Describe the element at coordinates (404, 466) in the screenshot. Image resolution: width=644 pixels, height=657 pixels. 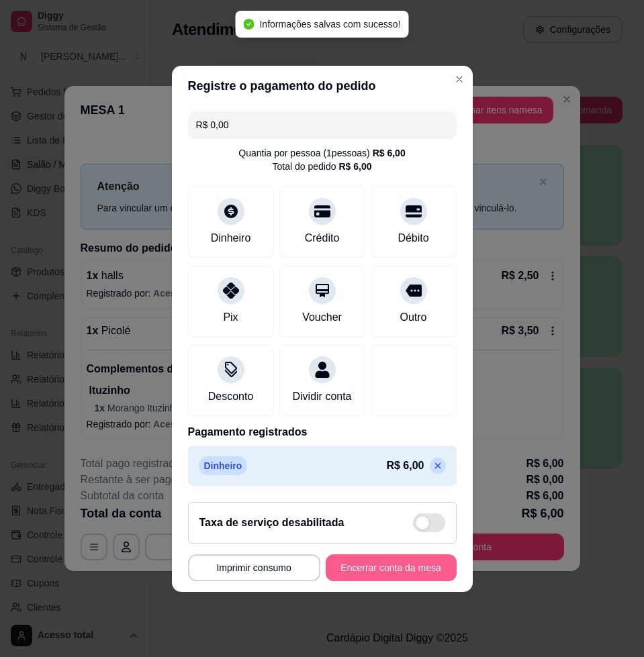
I see `p: R$ 6,00` at that location.